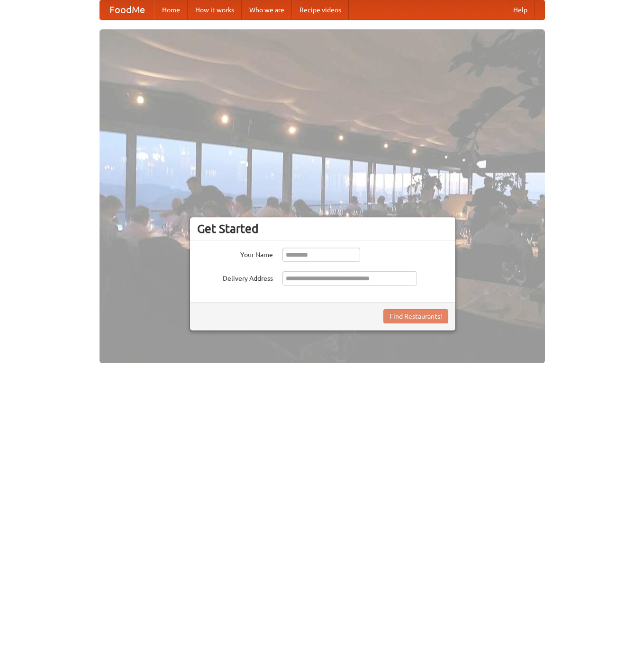  Describe the element at coordinates (415, 316) in the screenshot. I see `button: Find Restaurants!` at that location.